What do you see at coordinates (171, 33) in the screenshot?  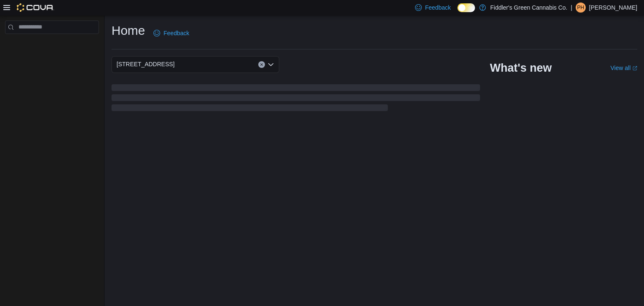 I see `a: Feedback` at bounding box center [171, 33].